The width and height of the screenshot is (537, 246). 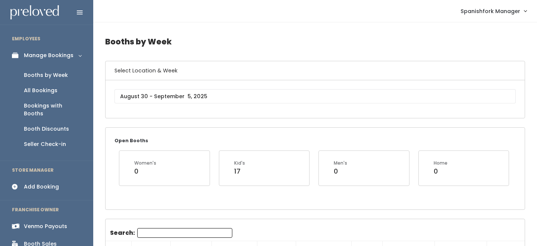 What do you see at coordinates (46, 75) in the screenshot?
I see `div: Booths by Week` at bounding box center [46, 75].